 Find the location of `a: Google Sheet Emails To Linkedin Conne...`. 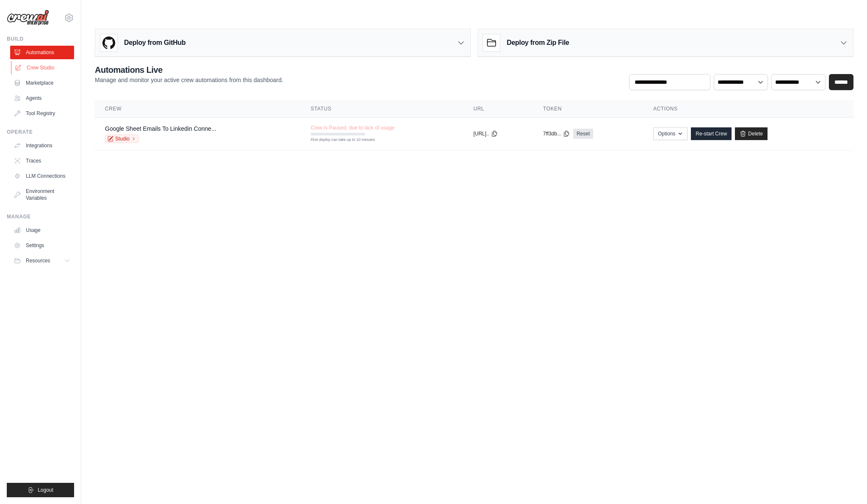

a: Google Sheet Emails To Linkedin Conne... is located at coordinates (160, 128).